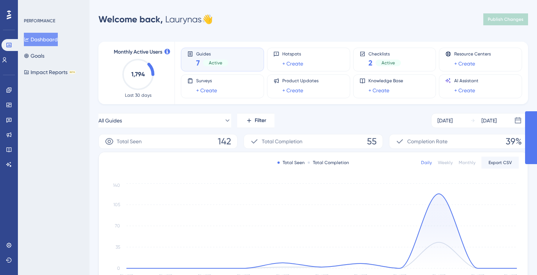  I want to click on span: Total Completion, so click(282, 142).